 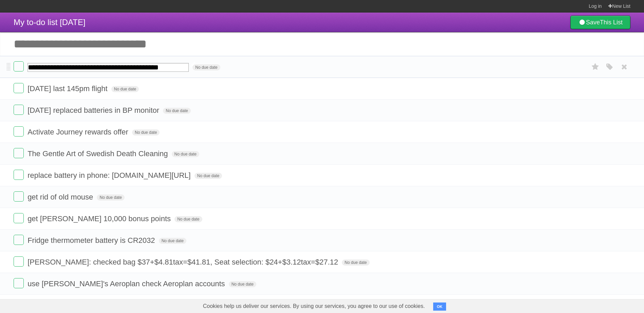 I want to click on a: SaveThis List, so click(x=600, y=23).